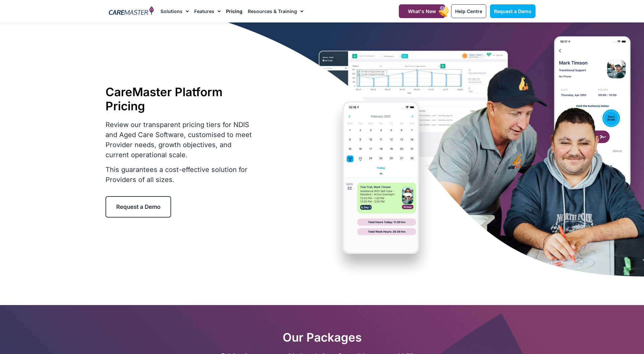  What do you see at coordinates (469, 11) in the screenshot?
I see `span: Help Centre` at bounding box center [469, 11].